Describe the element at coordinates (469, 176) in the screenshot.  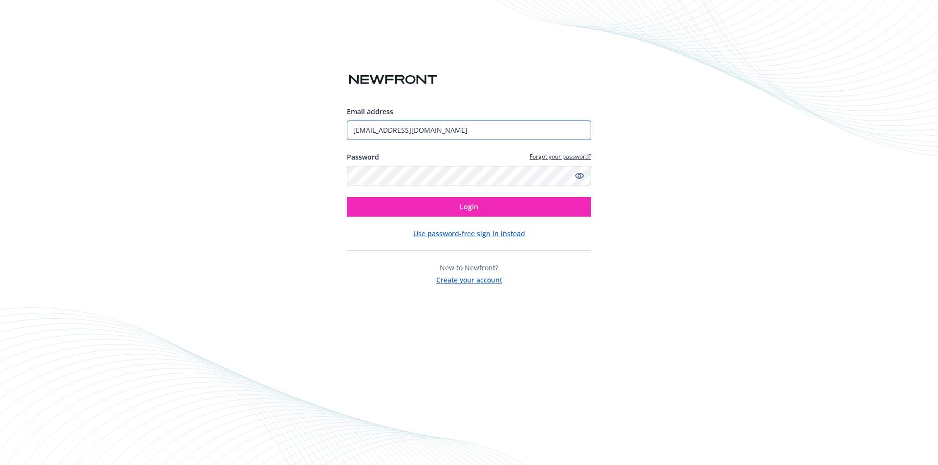
I see `input: Enter your password` at that location.